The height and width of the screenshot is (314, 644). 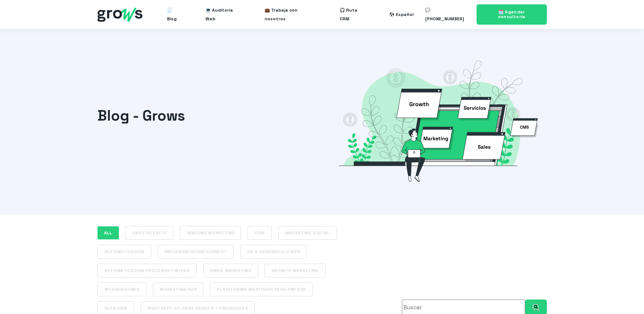 I want to click on a: Email Marketing, so click(x=230, y=270).